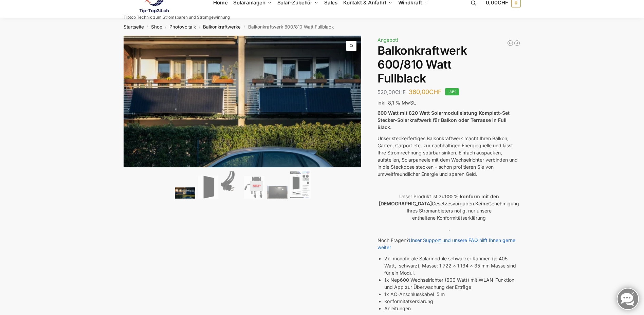 The image size is (644, 315). What do you see at coordinates (254, 187) in the screenshot?
I see `img: NEP 800 Drosselbar auf 600 Watt` at bounding box center [254, 187].